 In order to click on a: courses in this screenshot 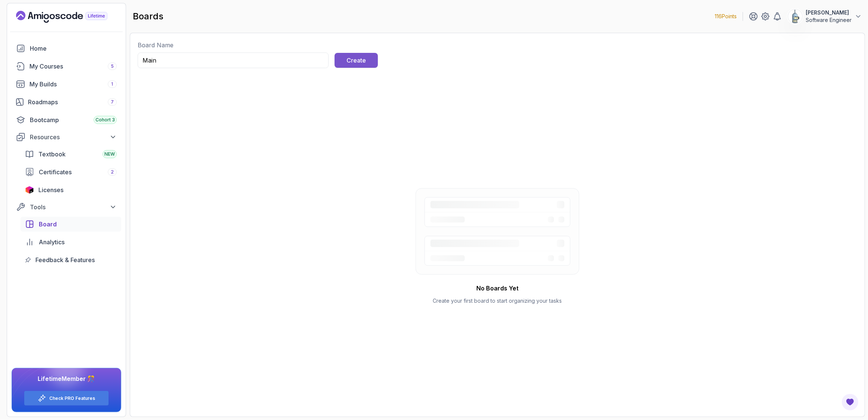, I will do `click(66, 66)`.